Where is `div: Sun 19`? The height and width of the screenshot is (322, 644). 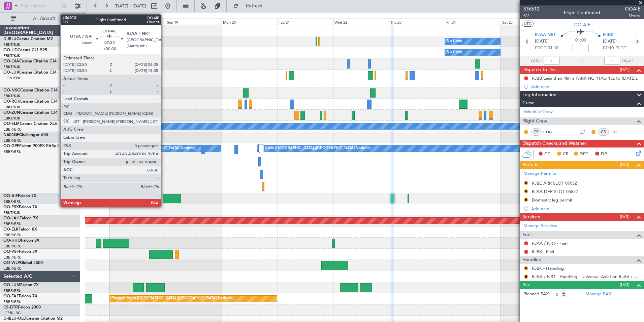
div: Sun 19 is located at coordinates (193, 22).